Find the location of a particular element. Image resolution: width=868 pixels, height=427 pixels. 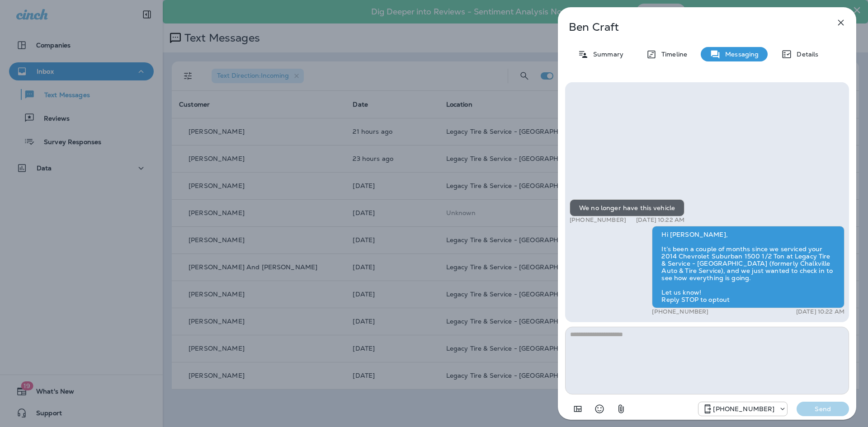

p: Ben Craft is located at coordinates (692, 27).